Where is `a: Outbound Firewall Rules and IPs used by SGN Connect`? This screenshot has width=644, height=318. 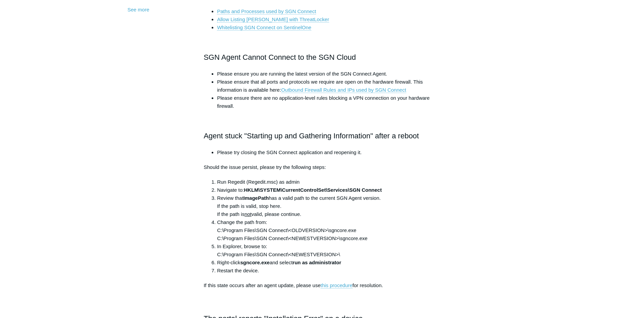 a: Outbound Firewall Rules and IPs used by SGN Connect is located at coordinates (343, 90).